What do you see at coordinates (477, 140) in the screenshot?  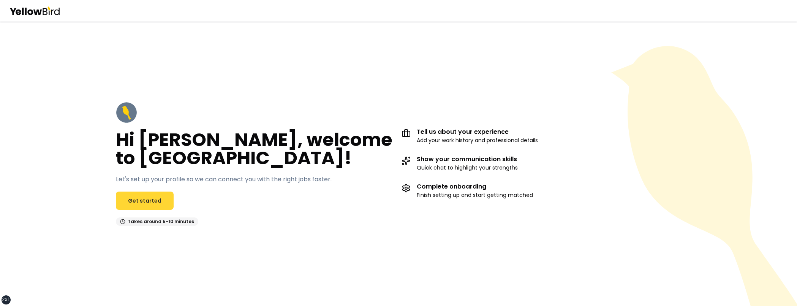 I see `p: Add your work history and professional details` at bounding box center [477, 140].